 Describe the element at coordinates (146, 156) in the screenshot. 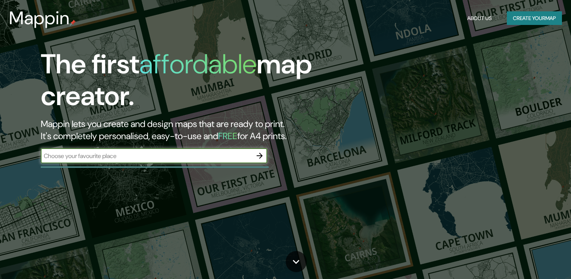

I see `input: Choose your favourite place` at that location.